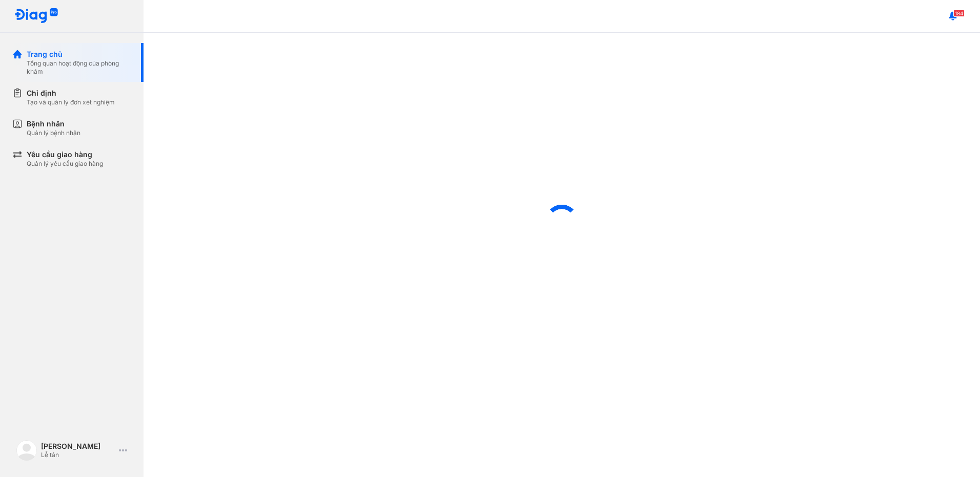 The width and height of the screenshot is (980, 477). What do you see at coordinates (71, 102) in the screenshot?
I see `div: Tạo và quản lý đơn xét nghiệm` at bounding box center [71, 102].